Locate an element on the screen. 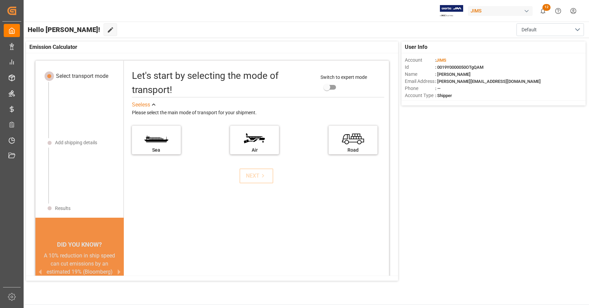  button: previous slide / item is located at coordinates (40, 272).